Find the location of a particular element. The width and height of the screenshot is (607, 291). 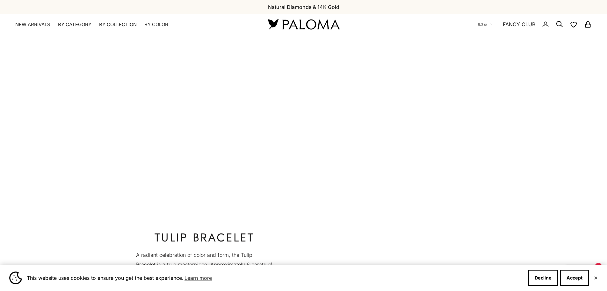

h2: Tulip Bracelet is located at coordinates (205, 237).